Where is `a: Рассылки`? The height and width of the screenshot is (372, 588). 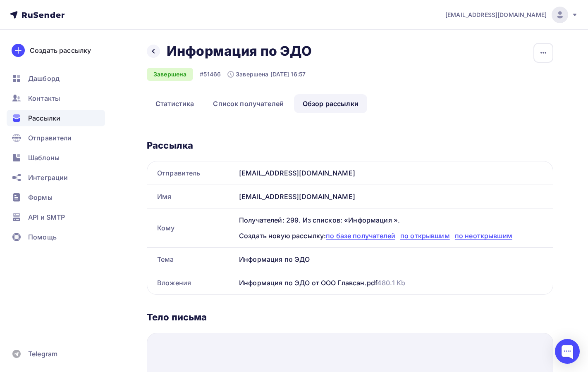
a: Рассылки is located at coordinates (56, 118).